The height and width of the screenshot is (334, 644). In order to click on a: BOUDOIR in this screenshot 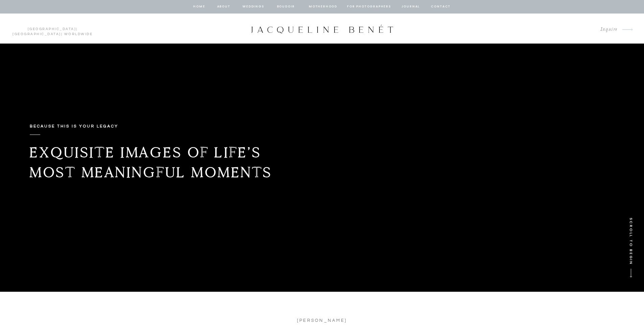, I will do `click(286, 7)`.